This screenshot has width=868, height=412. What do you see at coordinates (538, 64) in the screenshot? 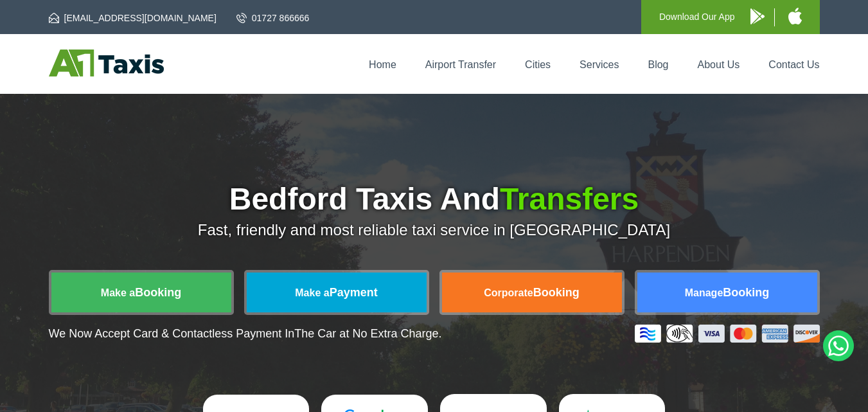
I see `a: Cities` at bounding box center [538, 64].